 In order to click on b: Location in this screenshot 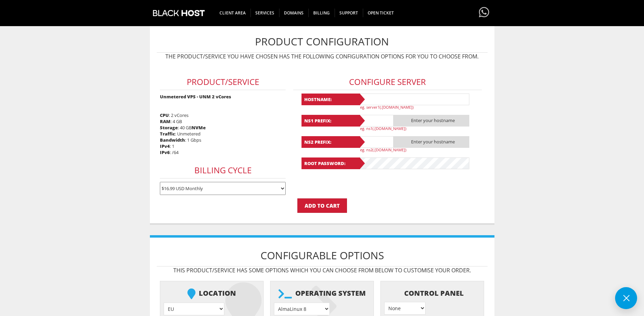, I will do `click(211, 294)`.